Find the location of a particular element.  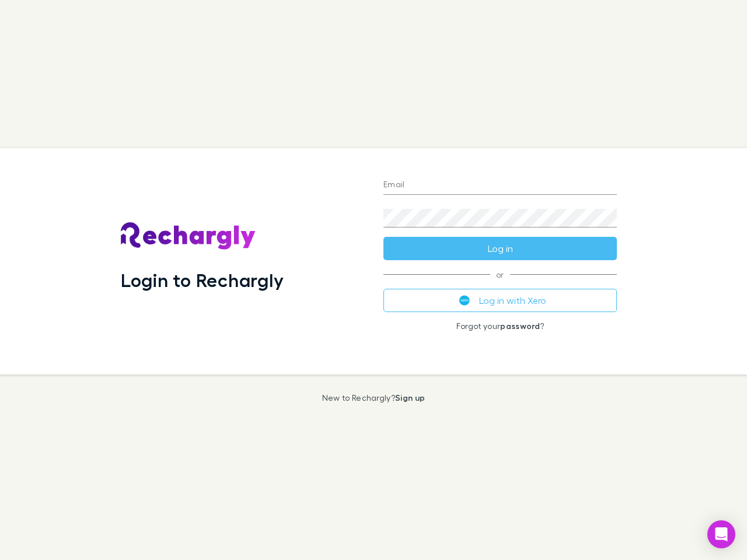

a: Sign up is located at coordinates (410, 397).